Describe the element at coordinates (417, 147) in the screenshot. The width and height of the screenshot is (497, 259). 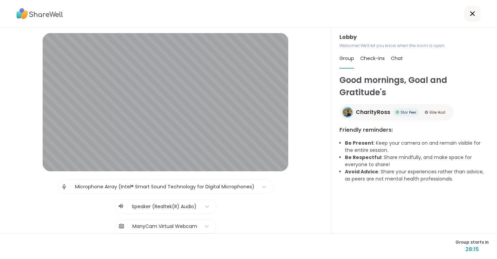
I see `li: : Keep your camera on and remain visible for the entire session.` at that location.